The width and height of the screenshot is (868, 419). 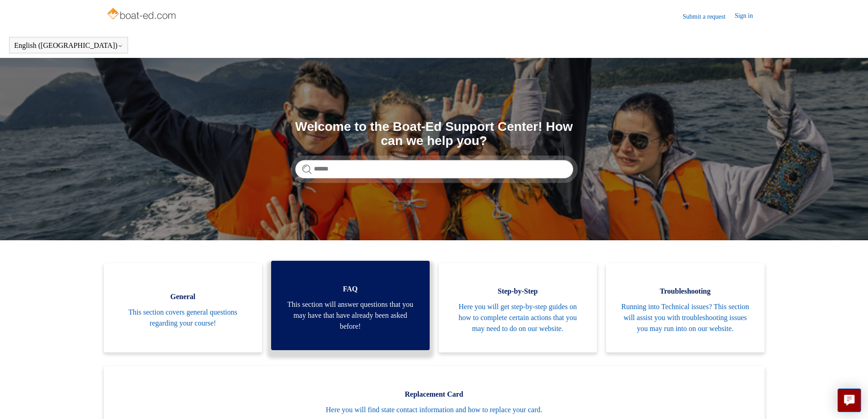 I want to click on span: Here you will find state contact information and how to replace your card., so click(x=434, y=410).